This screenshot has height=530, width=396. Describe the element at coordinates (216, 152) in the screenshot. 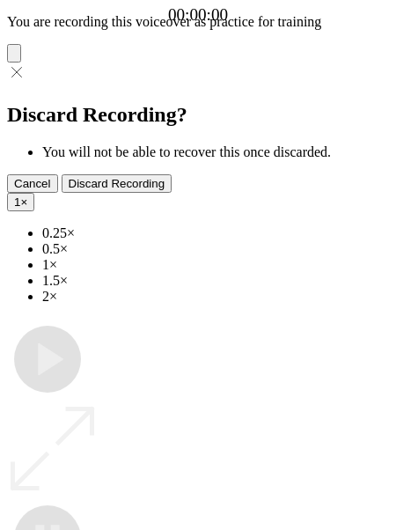

I see `li: You will not be able to recover this once discarded.` at that location.